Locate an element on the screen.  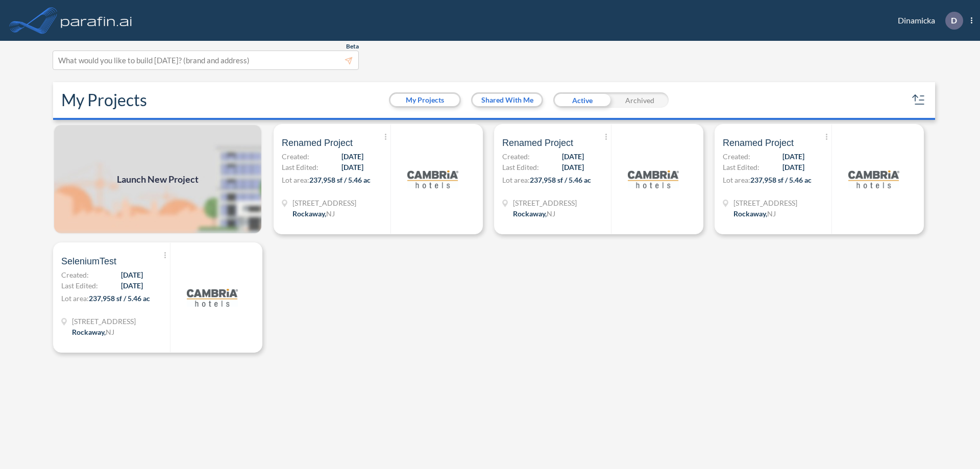
button: sort is located at coordinates (919, 100).